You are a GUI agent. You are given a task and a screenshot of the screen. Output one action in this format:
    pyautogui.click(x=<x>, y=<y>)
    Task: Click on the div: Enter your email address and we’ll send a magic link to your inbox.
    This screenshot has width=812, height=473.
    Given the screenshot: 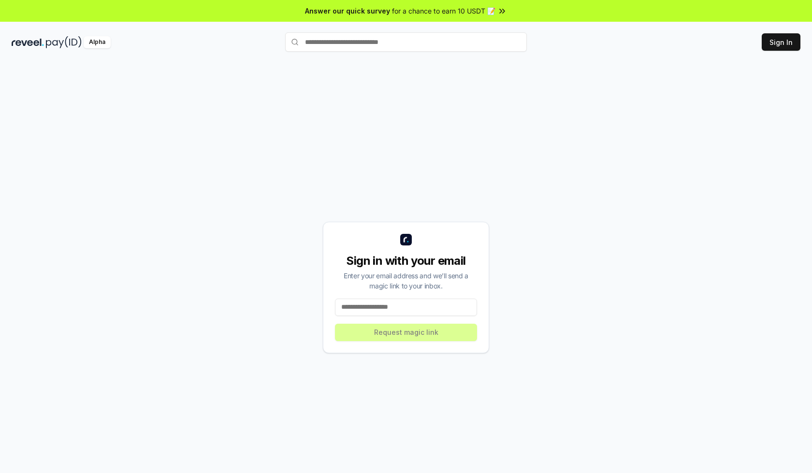 What is the action you would take?
    pyautogui.click(x=406, y=281)
    